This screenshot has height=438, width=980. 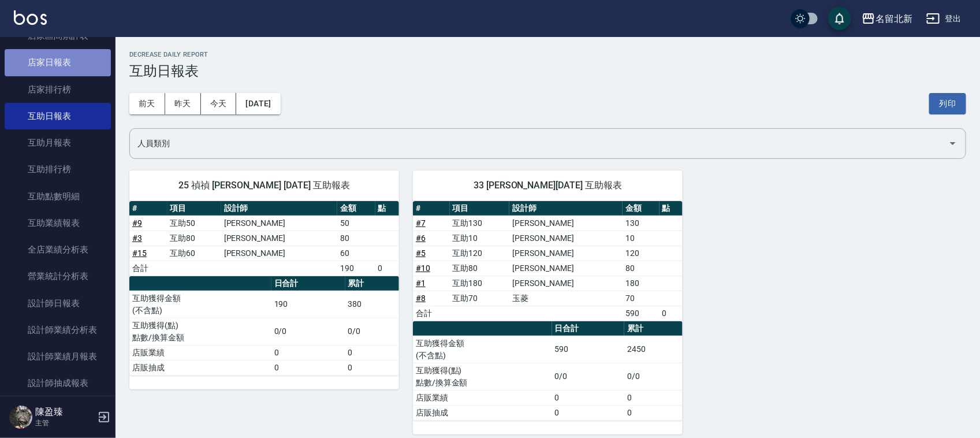 I want to click on td: 互助80, so click(x=194, y=238).